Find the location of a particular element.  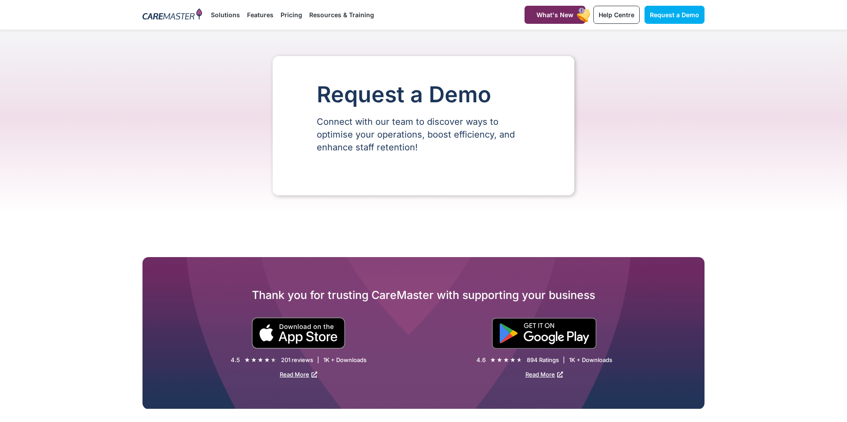

p: Connect with our team to discover ways to optimise your operations, boost efficiency, and enhance... is located at coordinates (424, 135).